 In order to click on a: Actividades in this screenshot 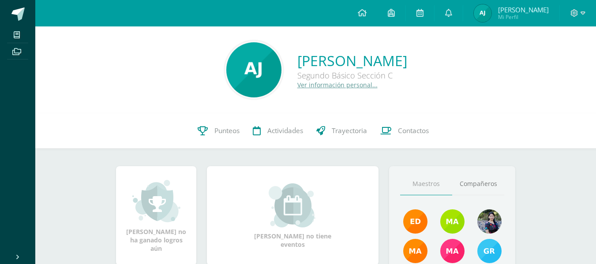, I will do `click(278, 131)`.